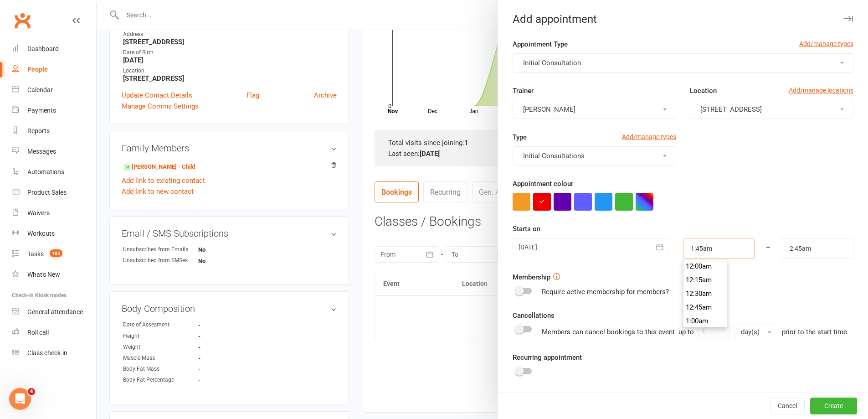 This screenshot has height=419, width=868. What do you see at coordinates (54, 192) in the screenshot?
I see `a: Product Sales` at bounding box center [54, 192].